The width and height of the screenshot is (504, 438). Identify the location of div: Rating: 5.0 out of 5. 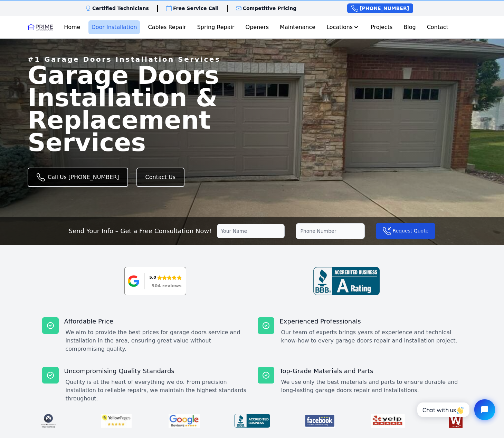
(165, 277).